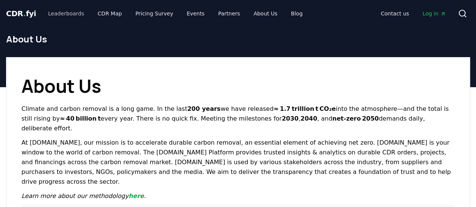 The height and width of the screenshot is (207, 476). Describe the element at coordinates (308, 118) in the screenshot. I see `strong: 2040` at that location.